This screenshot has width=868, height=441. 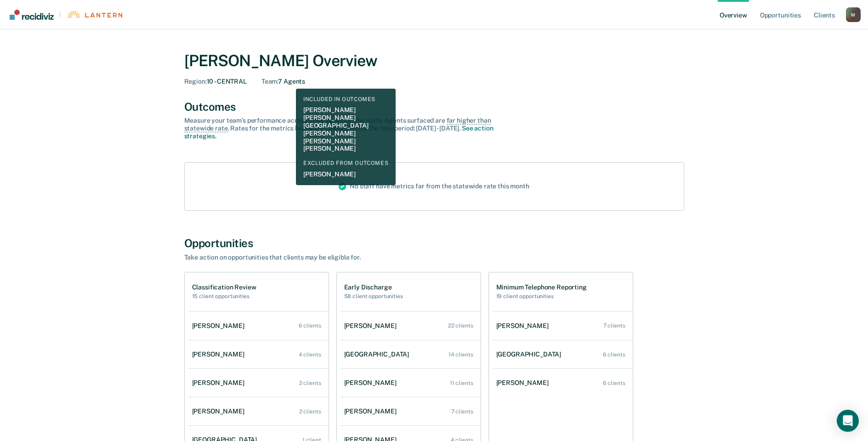 What do you see at coordinates (338, 132) in the screenshot?
I see `a: See action strategies.` at bounding box center [338, 132].